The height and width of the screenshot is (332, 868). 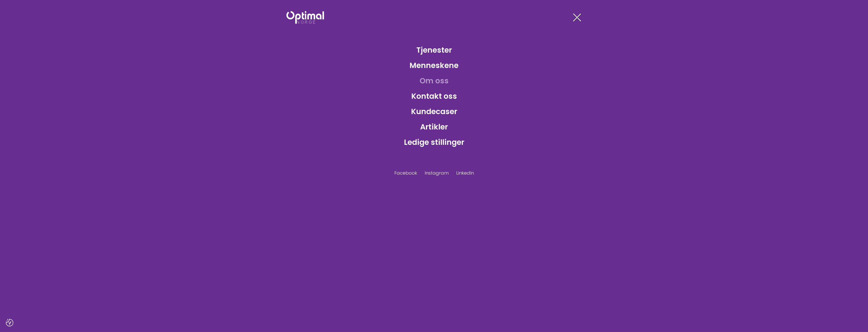 I want to click on a: Menneskene, so click(x=434, y=65).